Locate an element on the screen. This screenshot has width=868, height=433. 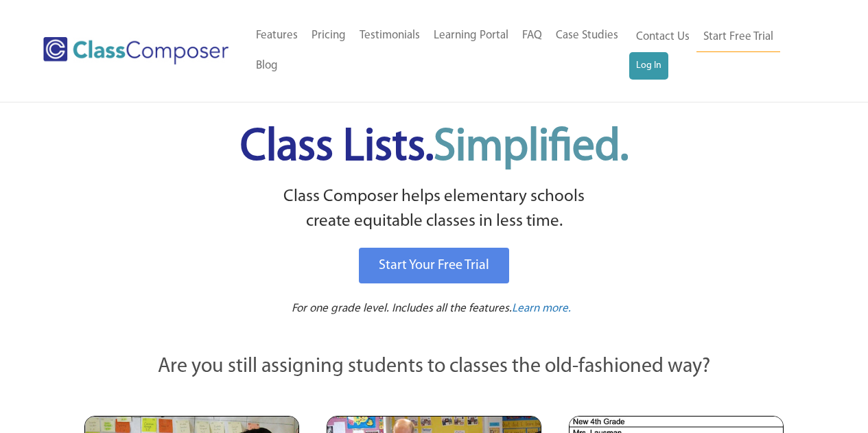
img: Class Composer is located at coordinates (136, 51).